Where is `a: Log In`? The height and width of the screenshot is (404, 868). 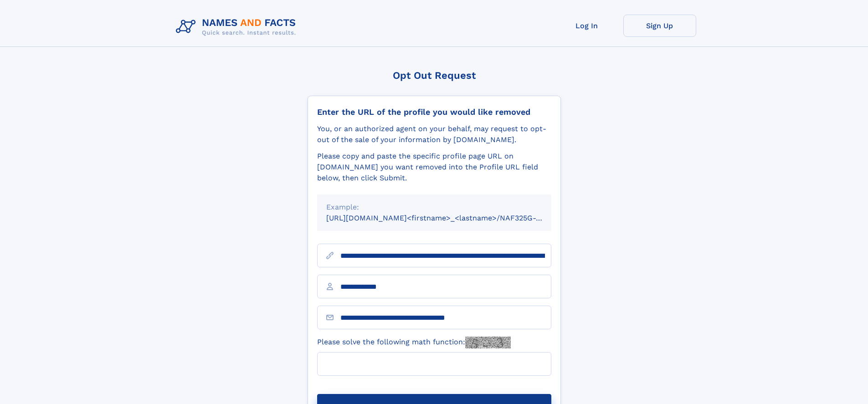 a: Log In is located at coordinates (587, 26).